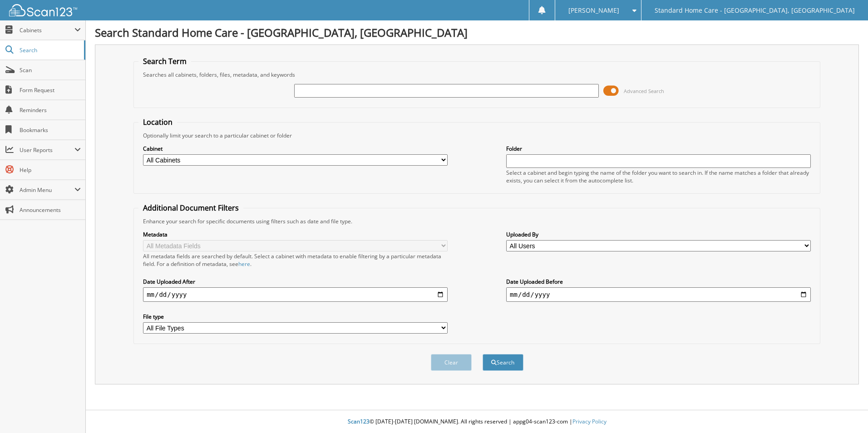 The width and height of the screenshot is (868, 433). I want to click on legend: Search Term, so click(165, 62).